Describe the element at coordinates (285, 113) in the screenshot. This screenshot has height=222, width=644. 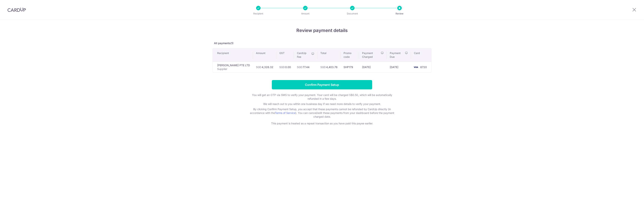
I see `a: Terms of Service` at that location.